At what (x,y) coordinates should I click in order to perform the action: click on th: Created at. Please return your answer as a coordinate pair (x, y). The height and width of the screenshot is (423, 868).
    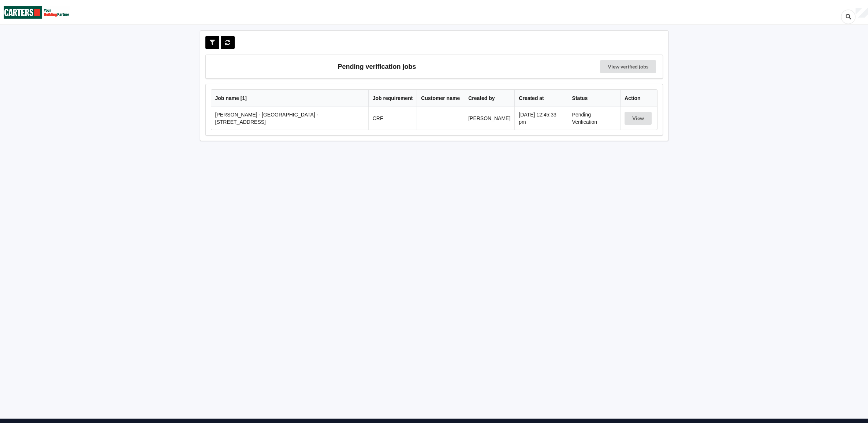
    Looking at the image, I should click on (540, 98).